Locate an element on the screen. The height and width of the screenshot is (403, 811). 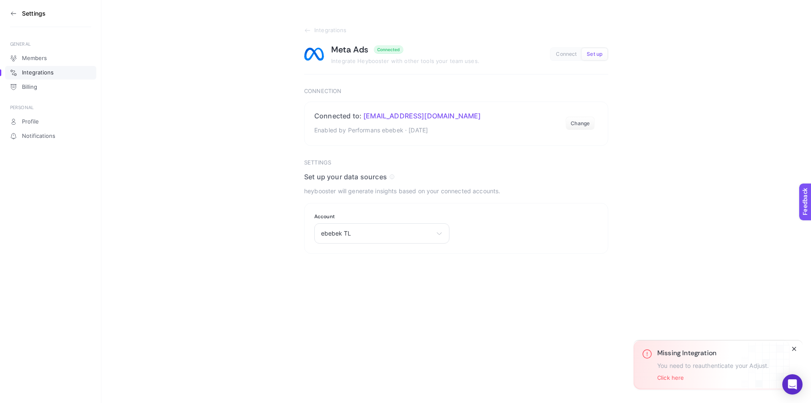
a: Members is located at coordinates (51, 58).